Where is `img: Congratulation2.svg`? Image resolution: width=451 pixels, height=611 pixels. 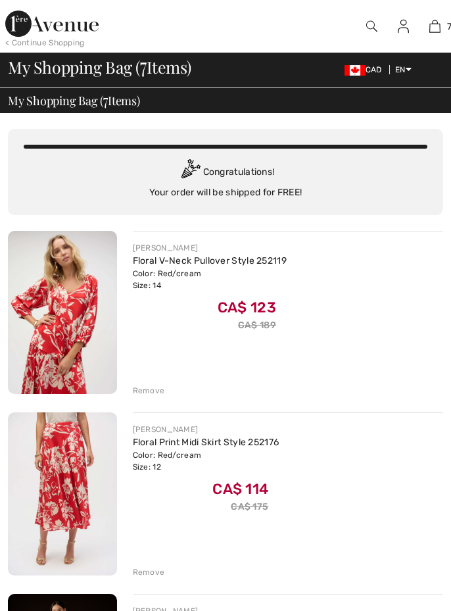 img: Congratulation2.svg is located at coordinates (190, 172).